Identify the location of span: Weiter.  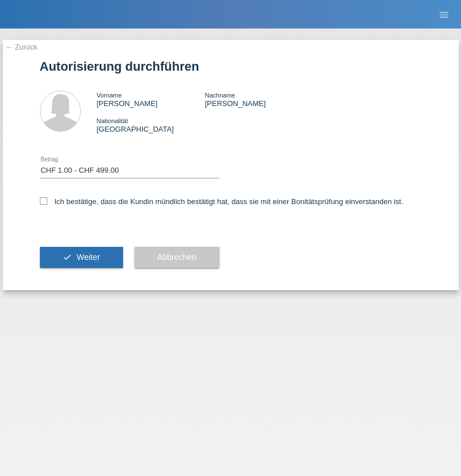
(88, 257).